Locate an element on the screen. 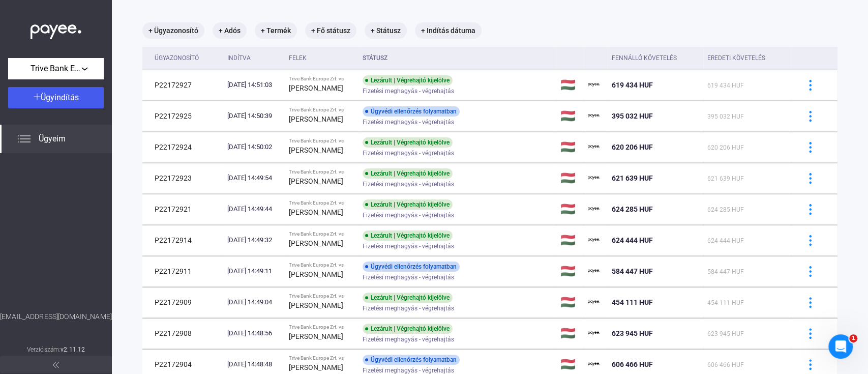 This screenshot has height=374, width=868. td: P22172921 is located at coordinates (182, 209).